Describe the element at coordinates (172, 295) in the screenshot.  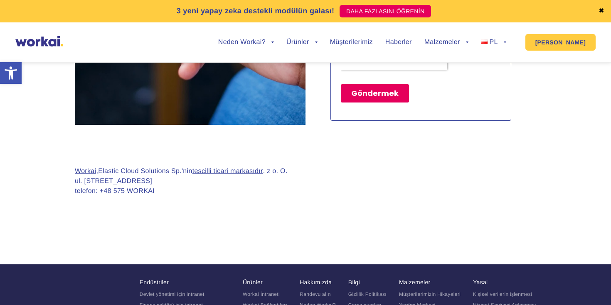
I see `a: Devlet yönetimi için intranet` at that location.